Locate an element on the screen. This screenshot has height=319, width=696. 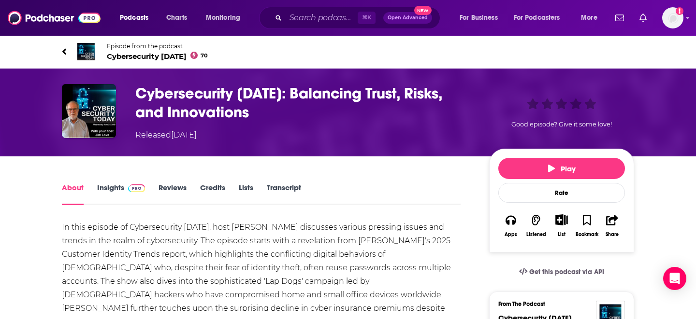
a: Podchaser - Follow, Share and Rate Podcasts is located at coordinates (54, 18).